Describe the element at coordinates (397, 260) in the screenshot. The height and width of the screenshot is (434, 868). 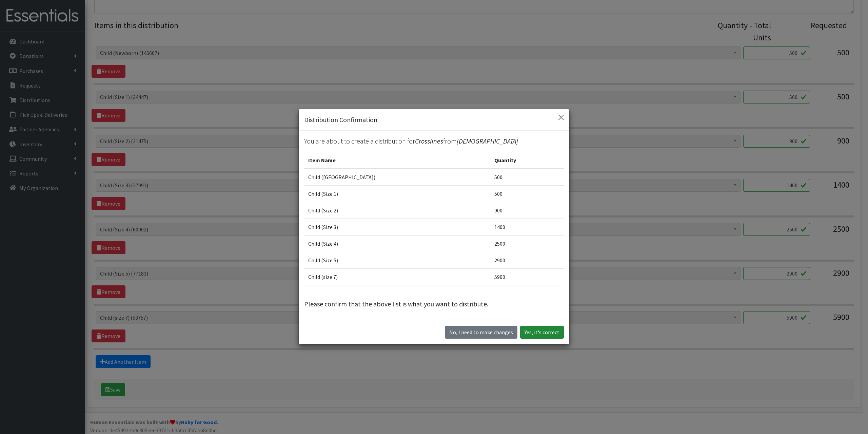
I see `td: Child (Size 5)` at that location.